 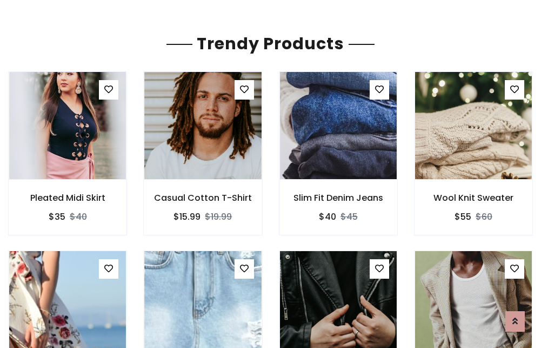 What do you see at coordinates (349, 216) in the screenshot?
I see `del: $45` at bounding box center [349, 216].